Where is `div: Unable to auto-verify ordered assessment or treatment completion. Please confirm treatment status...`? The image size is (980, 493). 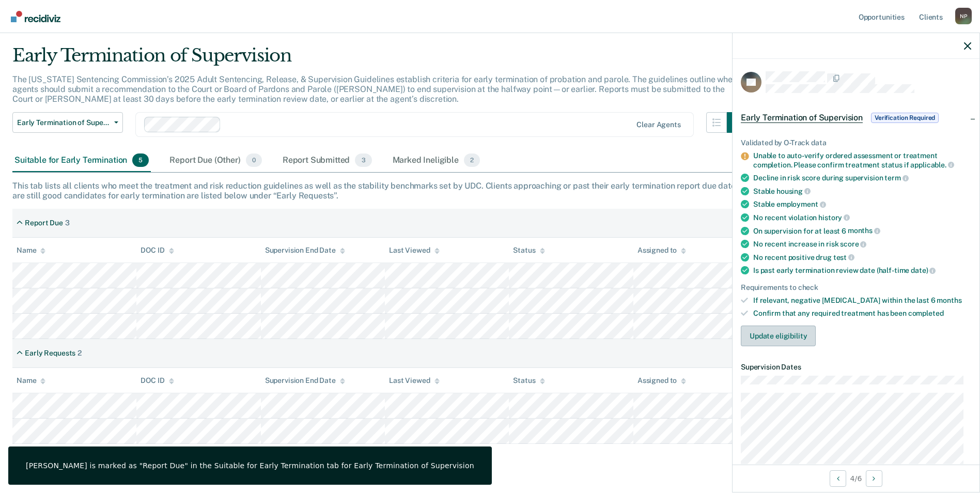
div: Unable to auto-verify ordered assessment or treatment completion. Please confirm treatment status... is located at coordinates (862, 160).